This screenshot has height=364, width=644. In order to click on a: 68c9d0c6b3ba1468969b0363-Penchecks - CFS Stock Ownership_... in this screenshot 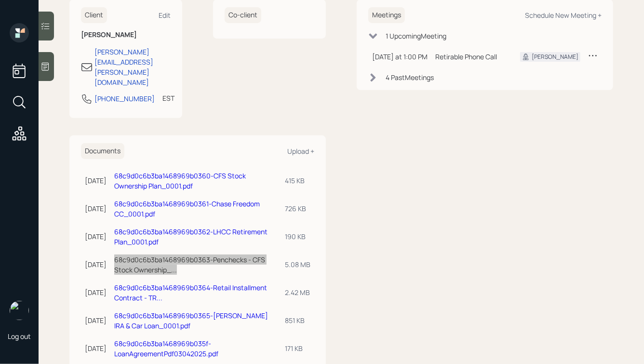, I will do `click(190, 265)`.